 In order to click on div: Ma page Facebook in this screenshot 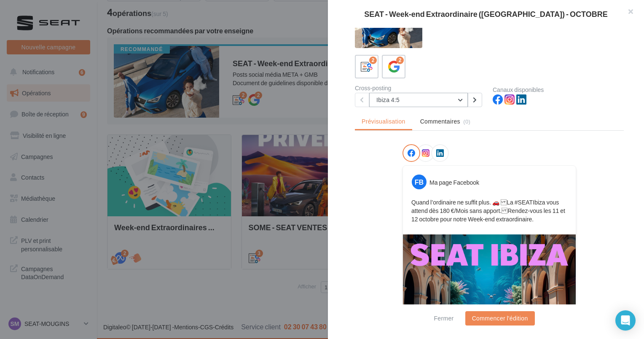, I will do `click(454, 182)`.